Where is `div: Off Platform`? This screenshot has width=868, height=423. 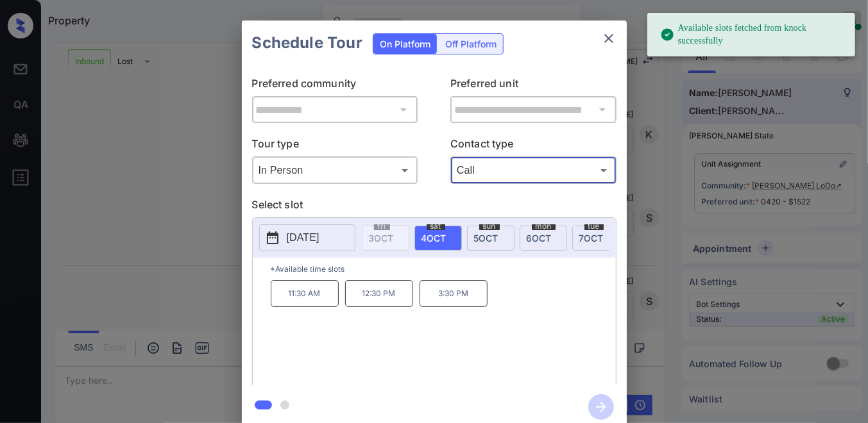 div: Off Platform is located at coordinates (471, 43).